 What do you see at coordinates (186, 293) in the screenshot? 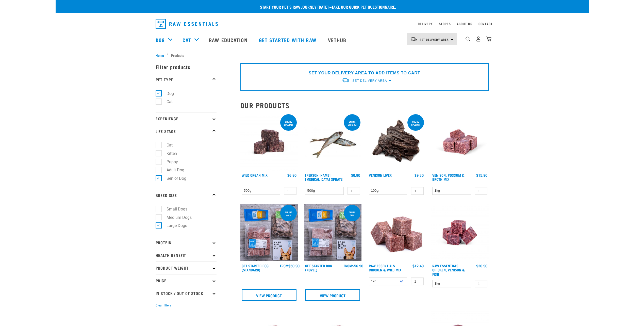
I see `p: In Stock / Out Of Stock` at bounding box center [186, 293].